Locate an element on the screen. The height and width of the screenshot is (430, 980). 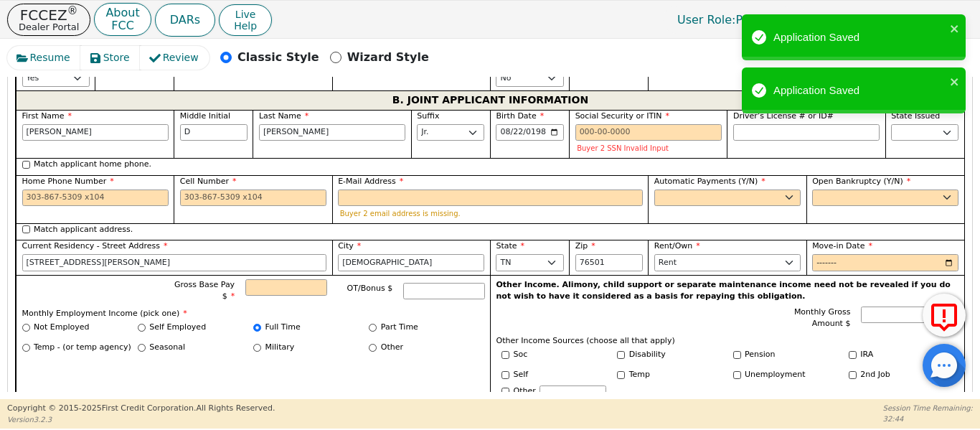
button: FCCEZ®Dealer Portal is located at coordinates (49, 19).